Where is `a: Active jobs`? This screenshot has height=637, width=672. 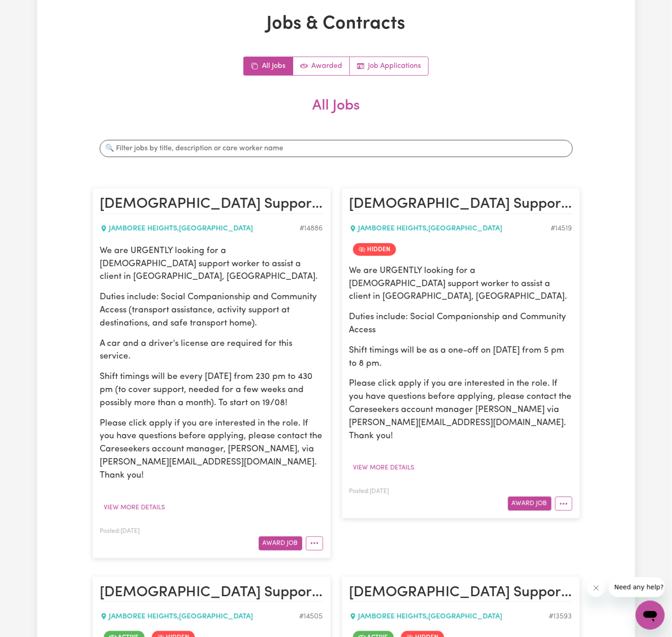
a: Active jobs is located at coordinates (321, 66).